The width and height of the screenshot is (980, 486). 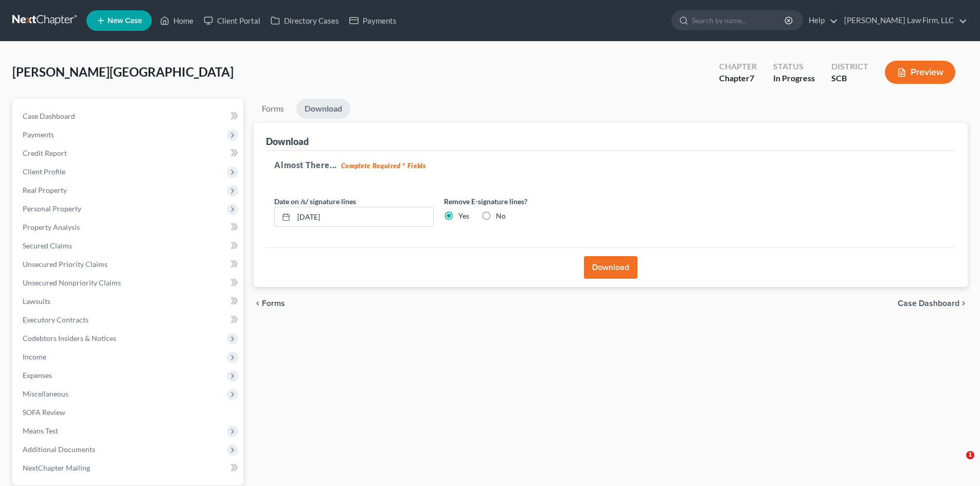 I want to click on span: Unsecured Nonpriority Claims, so click(x=72, y=282).